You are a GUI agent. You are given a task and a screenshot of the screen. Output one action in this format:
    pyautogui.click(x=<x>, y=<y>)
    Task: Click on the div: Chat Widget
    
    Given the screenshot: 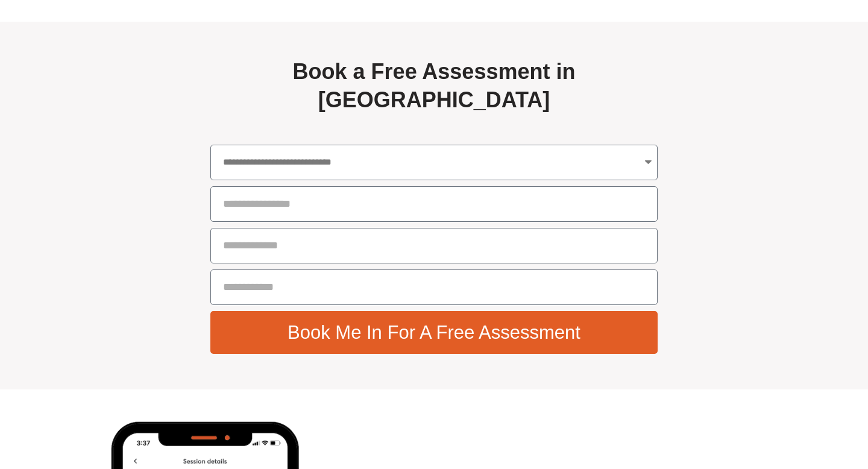 What is the action you would take?
    pyautogui.click(x=764, y=400)
    